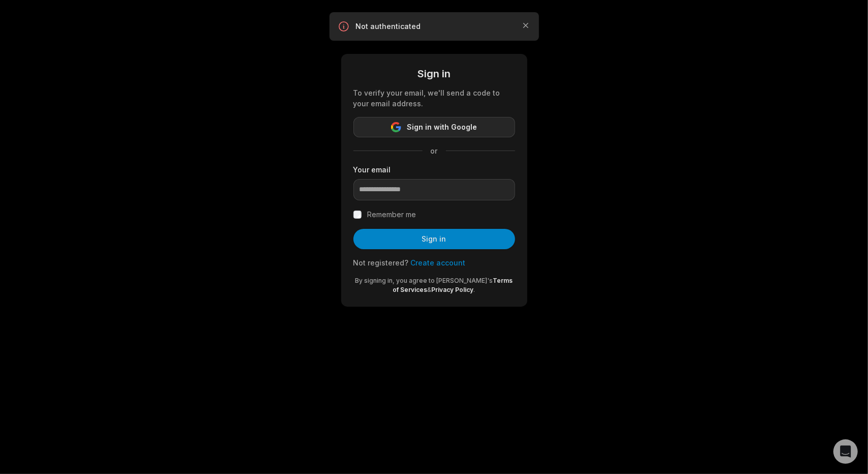 This screenshot has width=868, height=474. I want to click on label: Your email, so click(434, 169).